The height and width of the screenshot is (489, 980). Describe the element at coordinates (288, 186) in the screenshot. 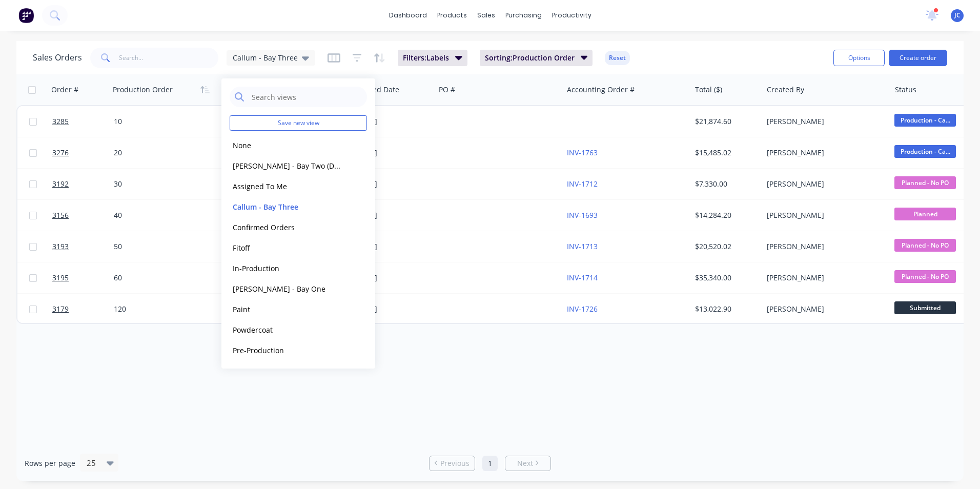

I see `button: Assigned To Me` at that location.